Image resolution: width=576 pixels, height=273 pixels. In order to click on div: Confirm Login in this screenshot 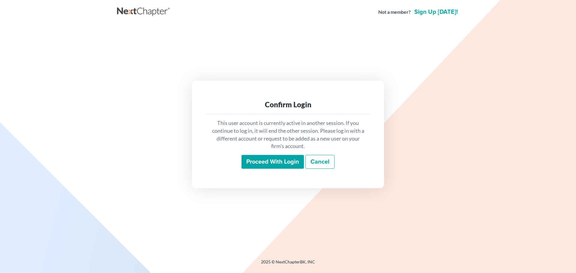, I will do `click(288, 105)`.